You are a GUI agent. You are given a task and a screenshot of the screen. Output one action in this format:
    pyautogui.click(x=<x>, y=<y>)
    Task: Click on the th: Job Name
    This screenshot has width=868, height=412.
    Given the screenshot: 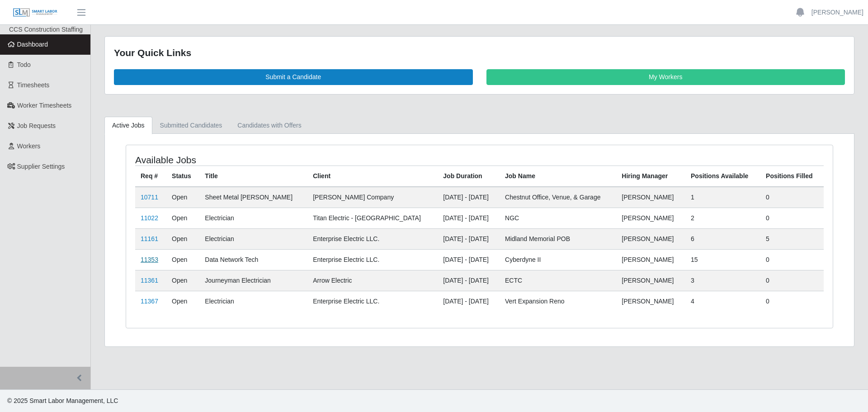 What is the action you would take?
    pyautogui.click(x=558, y=176)
    